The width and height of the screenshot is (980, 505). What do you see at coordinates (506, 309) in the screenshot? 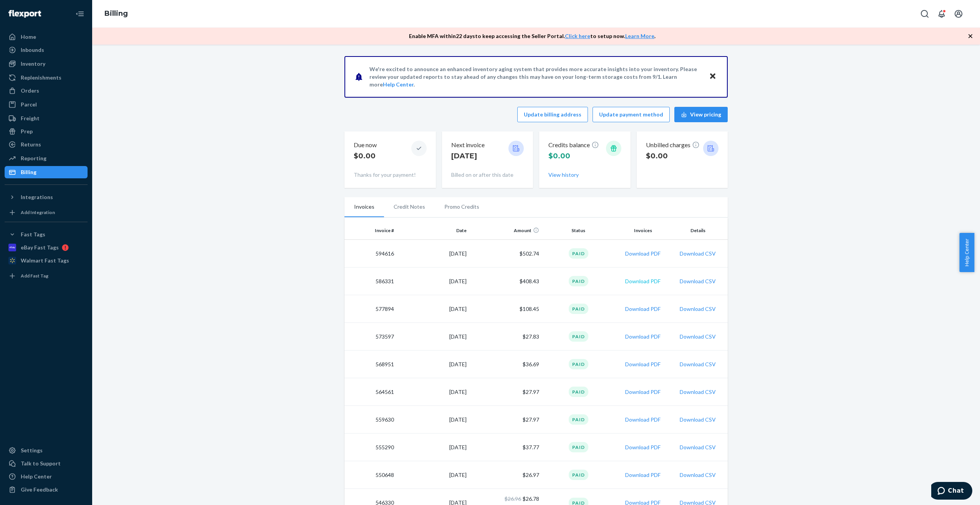
I see `td: $108.45` at bounding box center [506, 309].